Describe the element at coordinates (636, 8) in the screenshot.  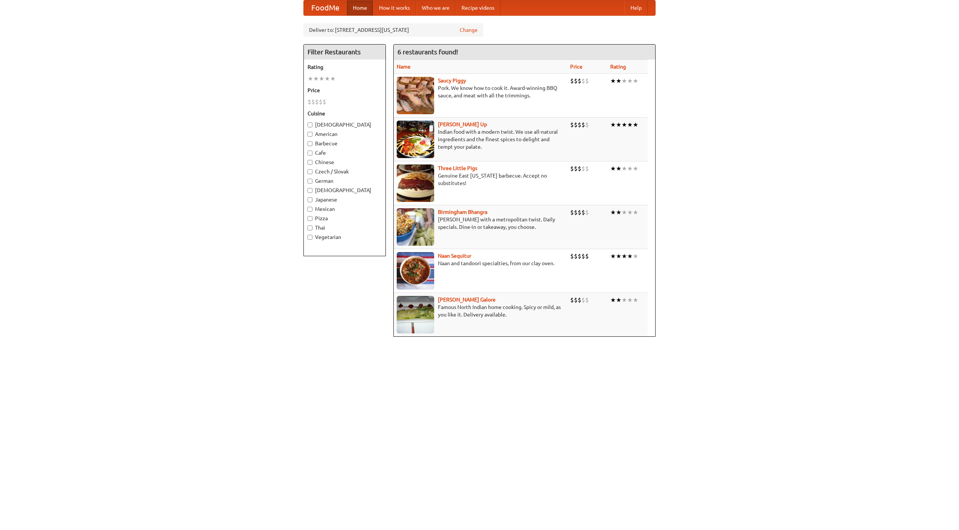
I see `a: Help` at that location.